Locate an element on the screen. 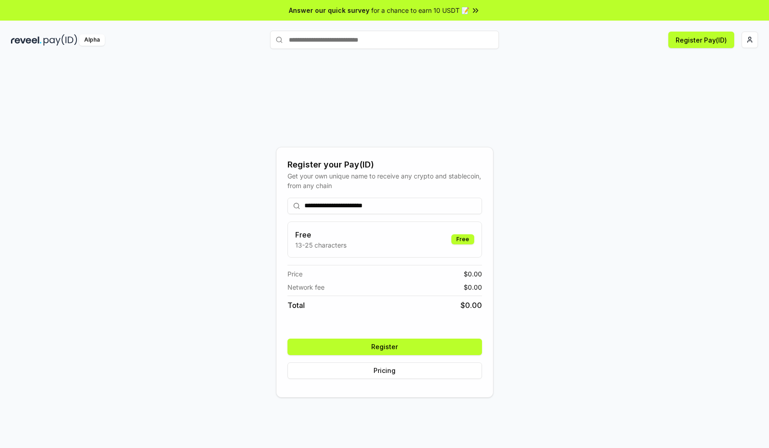 This screenshot has width=769, height=448. div: Get your own unique name to receive any crypto and stablecoin, from any chain is located at coordinates (384, 181).